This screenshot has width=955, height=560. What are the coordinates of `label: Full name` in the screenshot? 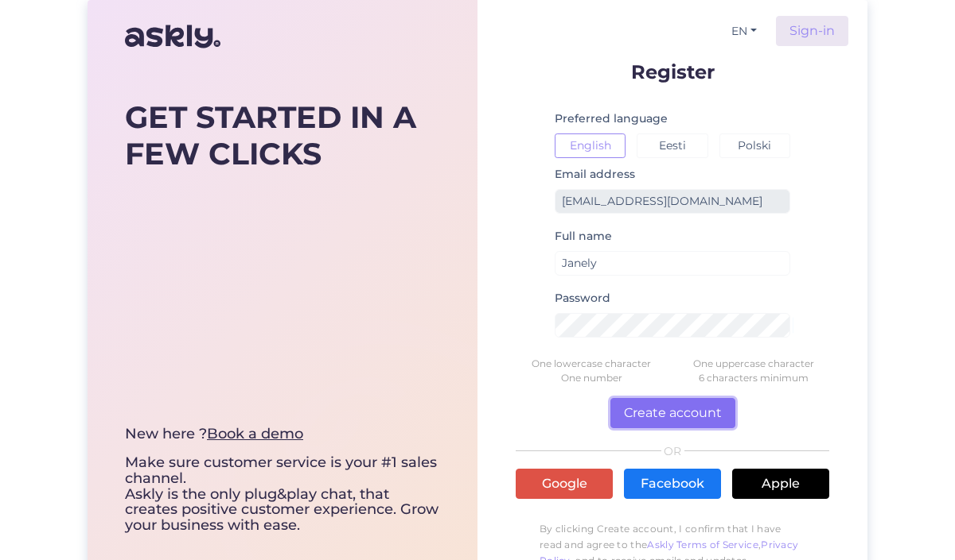 It's located at (583, 236).